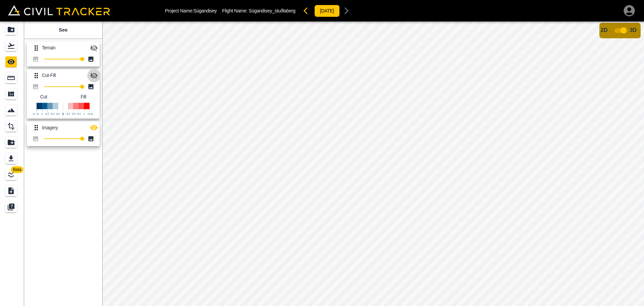 The width and height of the screenshot is (644, 306). What do you see at coordinates (190, 10) in the screenshot?
I see `p: Project Name: Súgandisey` at bounding box center [190, 10].